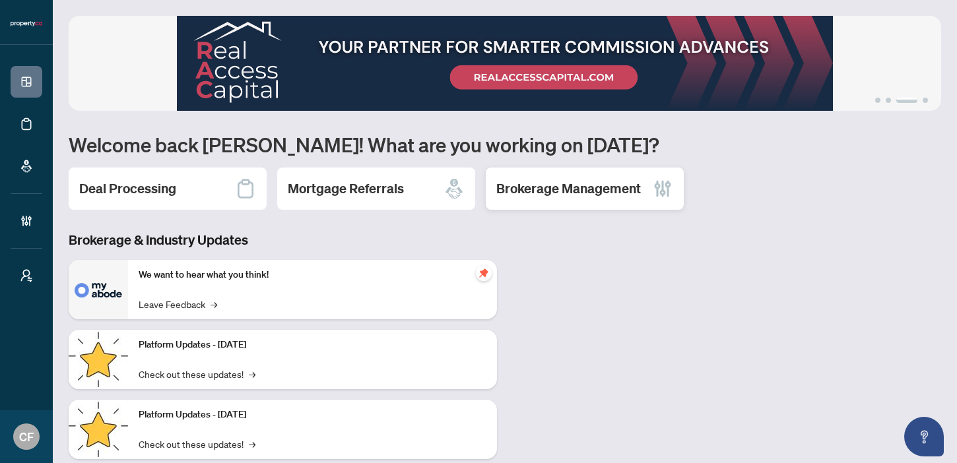 This screenshot has width=957, height=463. I want to click on button: 1, so click(878, 100).